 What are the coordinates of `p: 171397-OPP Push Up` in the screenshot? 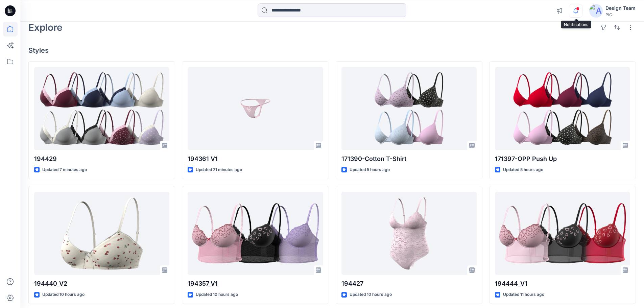 It's located at (563, 159).